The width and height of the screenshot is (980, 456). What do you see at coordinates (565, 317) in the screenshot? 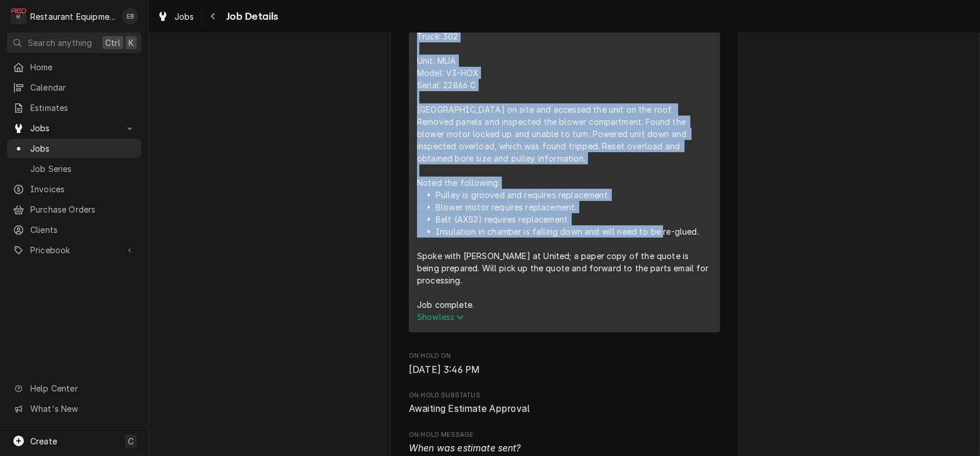
I see `button: Showless` at bounding box center [565, 317].